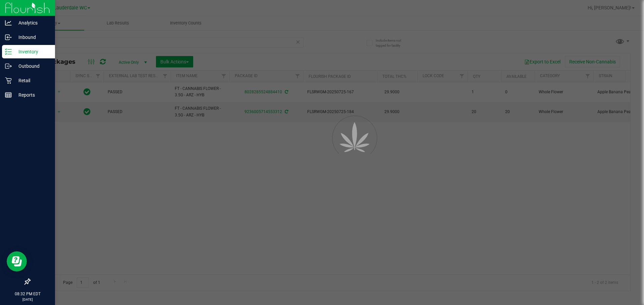 The image size is (644, 305). I want to click on p: Inbound, so click(32, 37).